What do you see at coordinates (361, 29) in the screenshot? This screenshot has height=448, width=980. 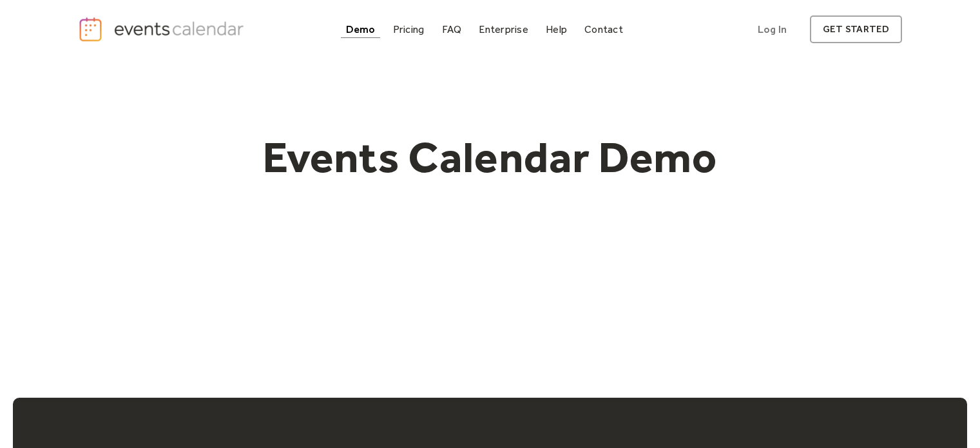 I see `div: Demo` at bounding box center [361, 29].